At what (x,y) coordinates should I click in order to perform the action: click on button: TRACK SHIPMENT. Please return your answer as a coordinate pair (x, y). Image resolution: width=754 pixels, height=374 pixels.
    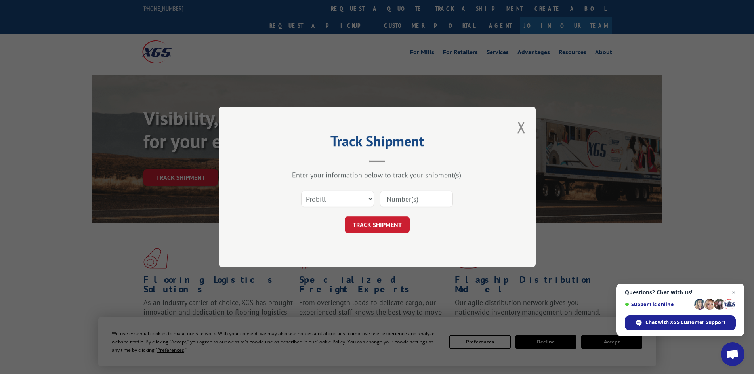
    Looking at the image, I should click on (377, 225).